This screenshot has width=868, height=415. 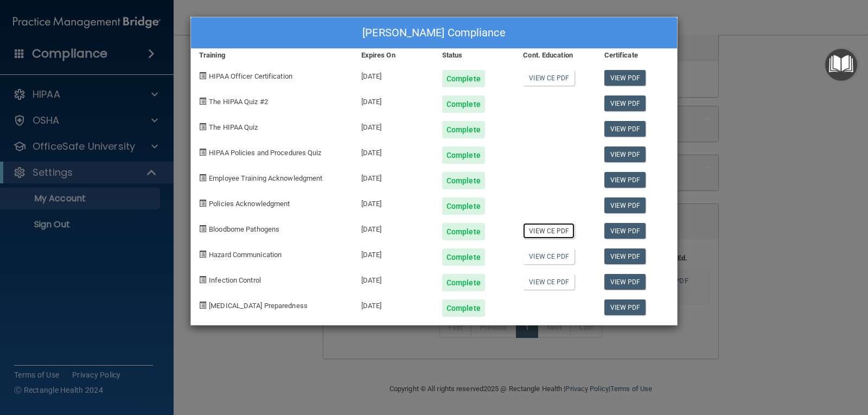 I want to click on div: Expires On, so click(x=393, y=55).